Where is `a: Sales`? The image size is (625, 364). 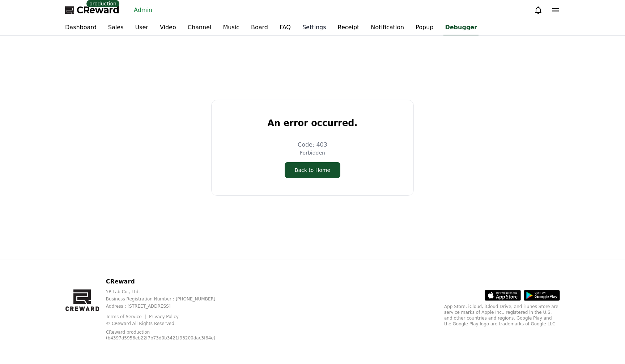
a: Sales is located at coordinates (116, 28).